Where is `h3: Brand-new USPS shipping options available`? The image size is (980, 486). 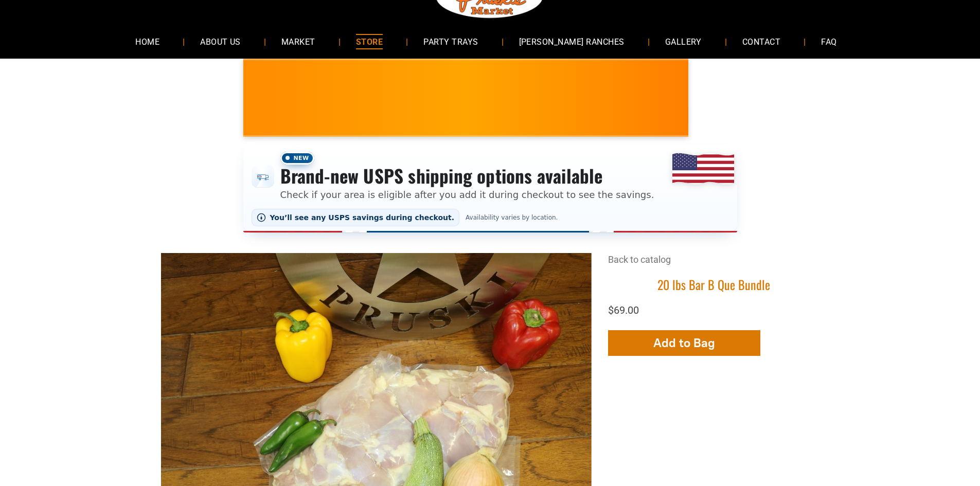 h3: Brand-new USPS shipping options available is located at coordinates (467, 176).